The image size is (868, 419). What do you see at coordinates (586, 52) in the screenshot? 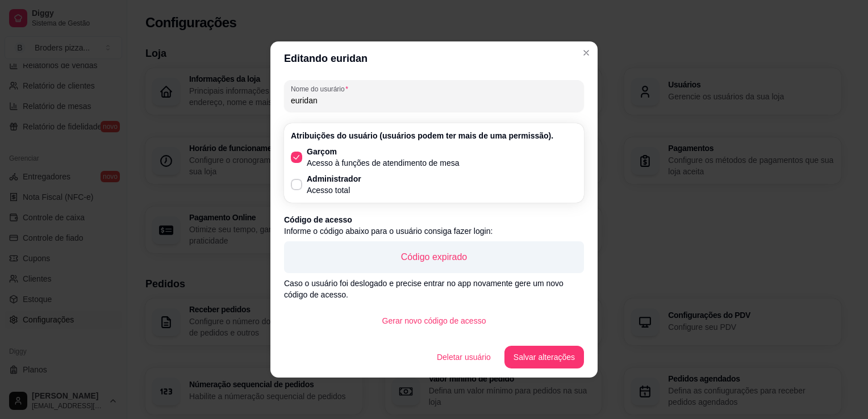
I see `button: Close` at bounding box center [586, 52].